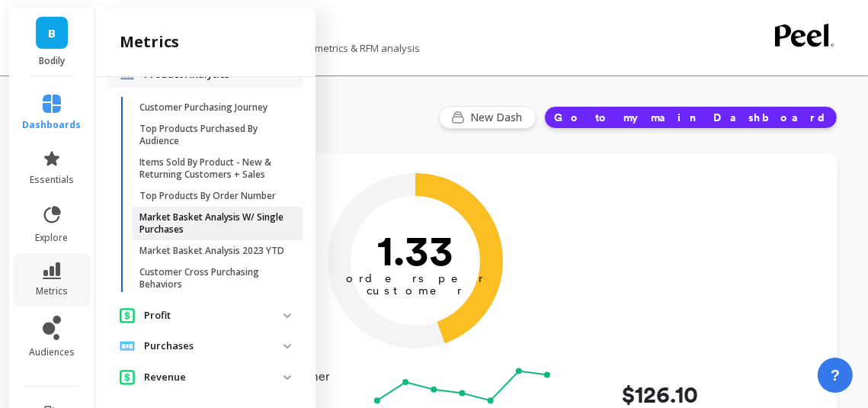  What do you see at coordinates (214, 316) in the screenshot?
I see `p: Profit` at bounding box center [214, 316].